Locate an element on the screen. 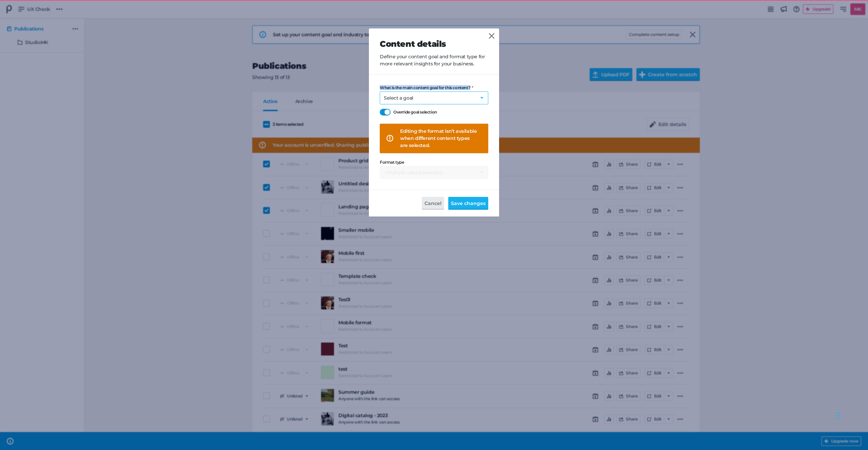 This screenshot has width=868, height=450. div: Editing the format isn’t available when different content types are selected. is located at coordinates (439, 138).